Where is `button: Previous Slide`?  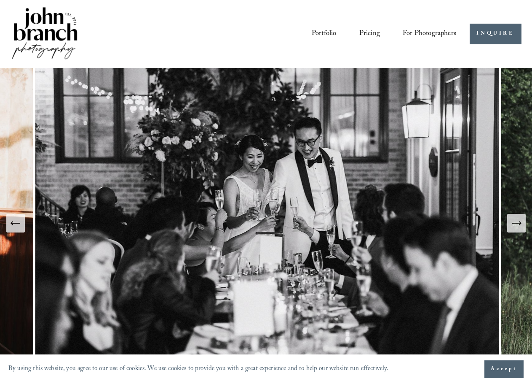
button: Previous Slide is located at coordinates (16, 223).